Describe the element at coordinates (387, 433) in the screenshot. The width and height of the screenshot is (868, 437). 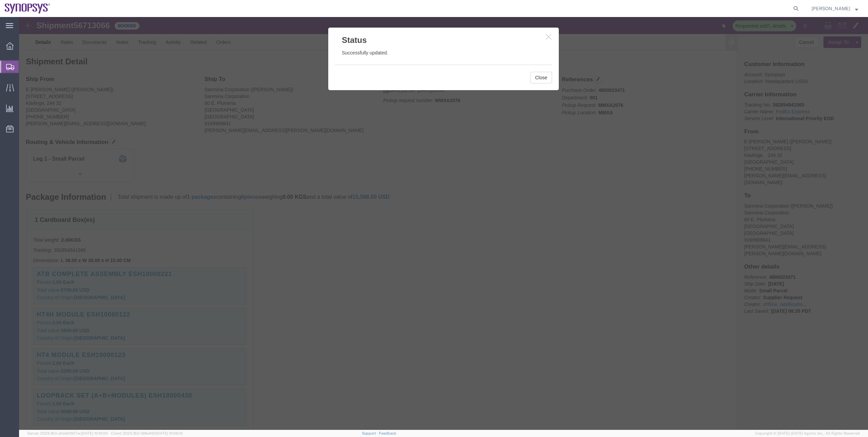
I see `a: Feedback` at that location.